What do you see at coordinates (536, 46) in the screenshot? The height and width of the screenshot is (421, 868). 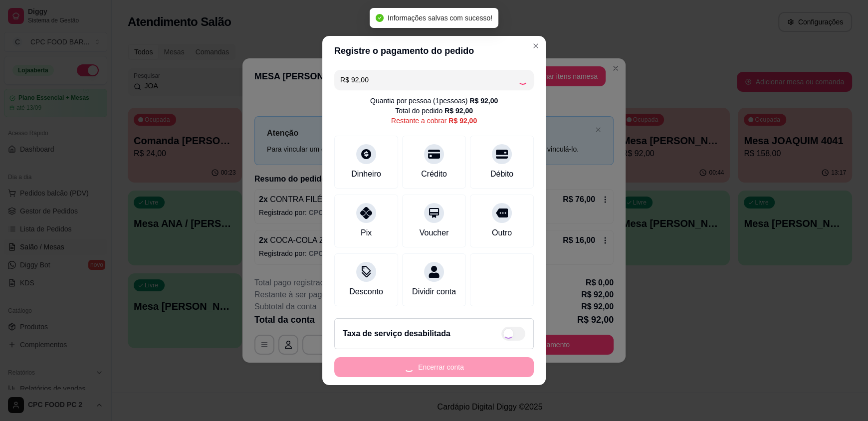 I see `button: Close` at bounding box center [536, 46].